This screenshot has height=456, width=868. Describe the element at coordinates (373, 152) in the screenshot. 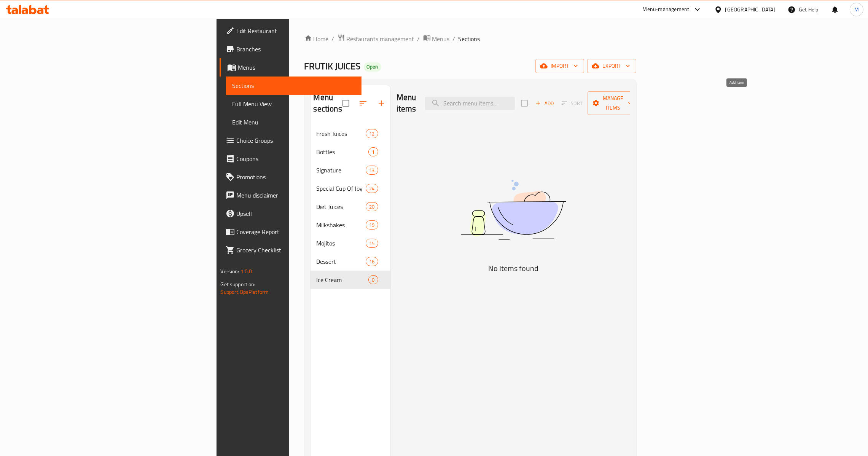

I see `span: 1` at that location.